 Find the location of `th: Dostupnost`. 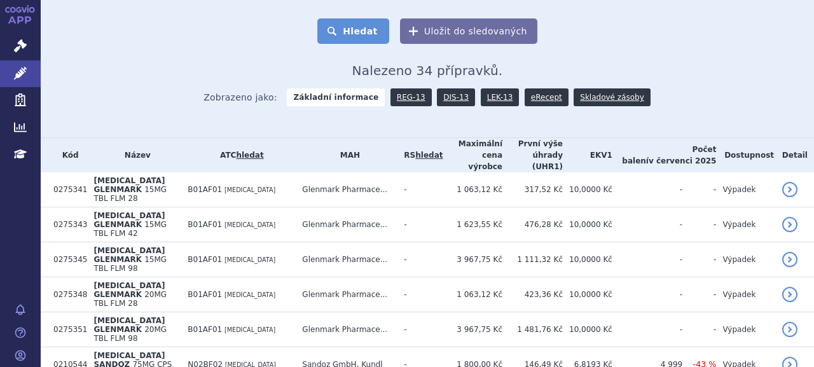

th: Dostupnost is located at coordinates (745, 155).